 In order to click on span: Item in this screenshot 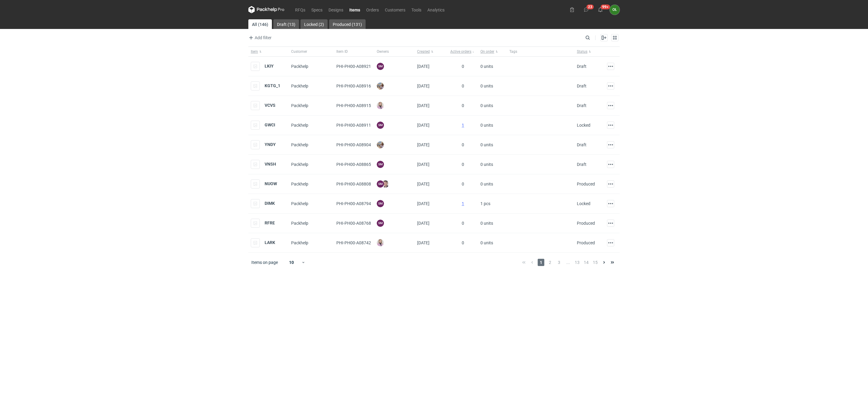, I will do `click(254, 52)`.